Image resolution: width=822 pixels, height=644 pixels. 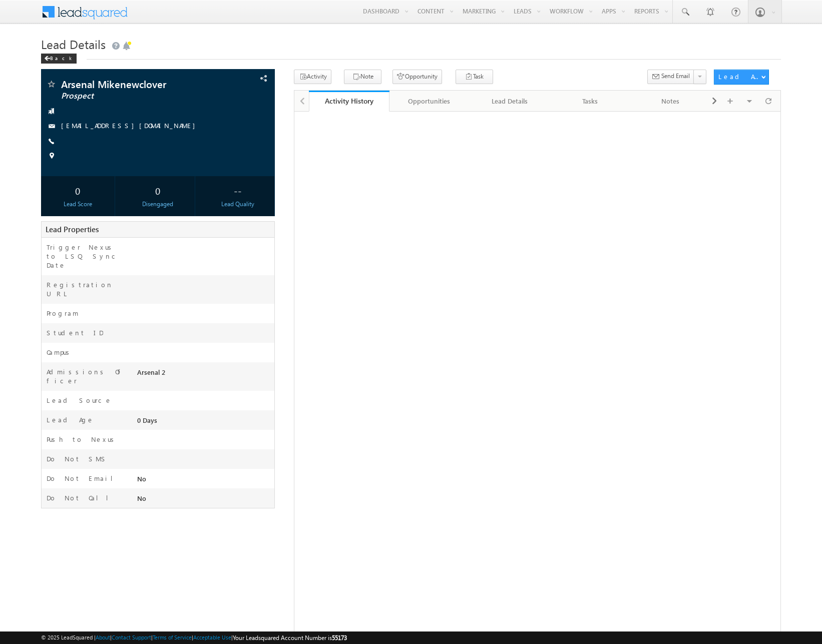 What do you see at coordinates (77, 459) in the screenshot?
I see `label: Do Not SMS` at bounding box center [77, 459].